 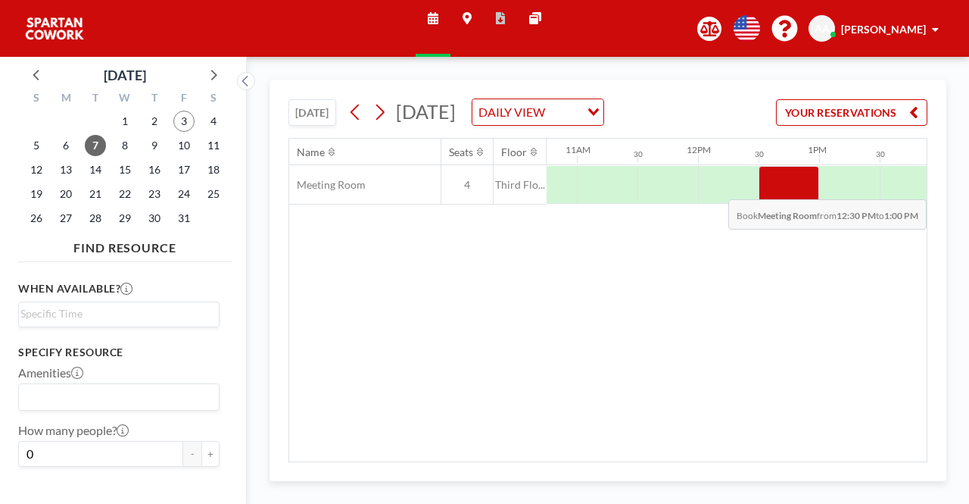 What do you see at coordinates (125, 245) in the screenshot?
I see `h4: FIND RESOURCE` at bounding box center [125, 245].